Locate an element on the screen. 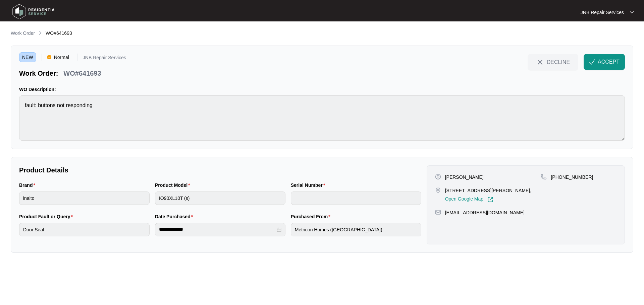  span: DECLINE is located at coordinates (558, 62).